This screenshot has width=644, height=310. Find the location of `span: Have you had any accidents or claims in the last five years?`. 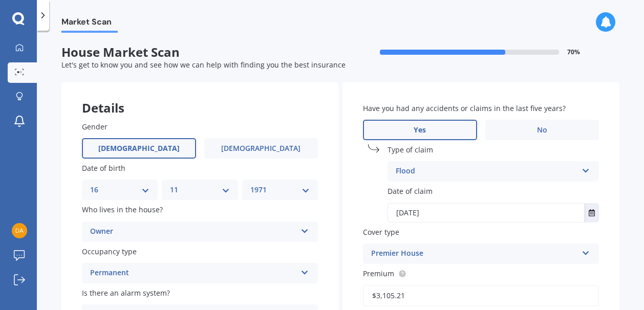

span: Have you had any accidents or claims in the last five years? is located at coordinates (464, 108).